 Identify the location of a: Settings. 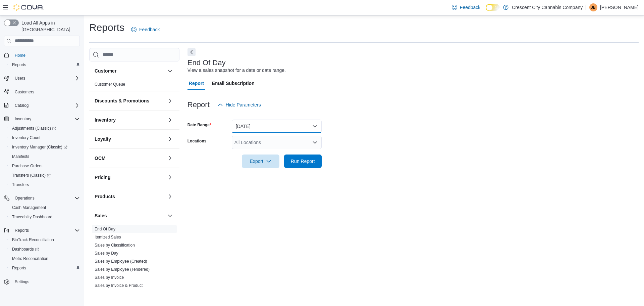
(22, 282).